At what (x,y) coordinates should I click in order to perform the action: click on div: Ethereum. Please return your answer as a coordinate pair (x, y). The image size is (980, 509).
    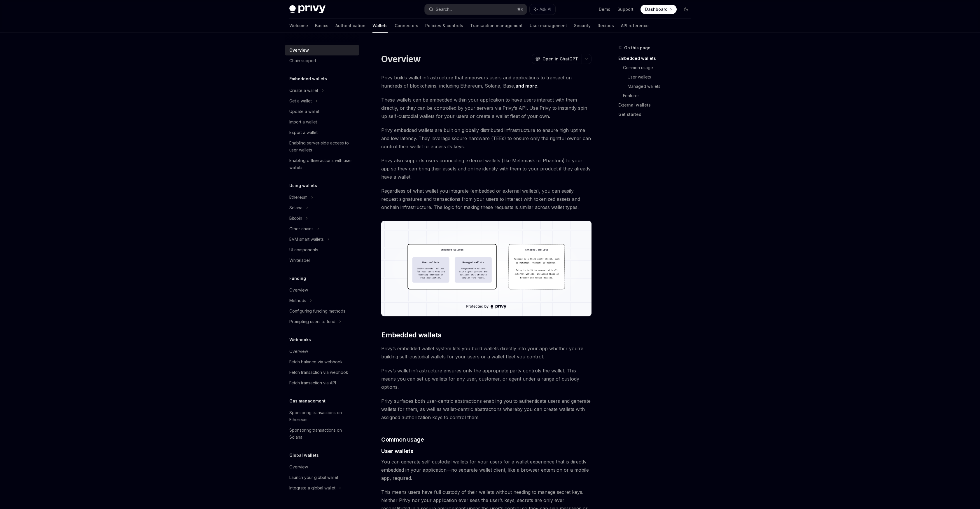
    Looking at the image, I should click on (299, 198).